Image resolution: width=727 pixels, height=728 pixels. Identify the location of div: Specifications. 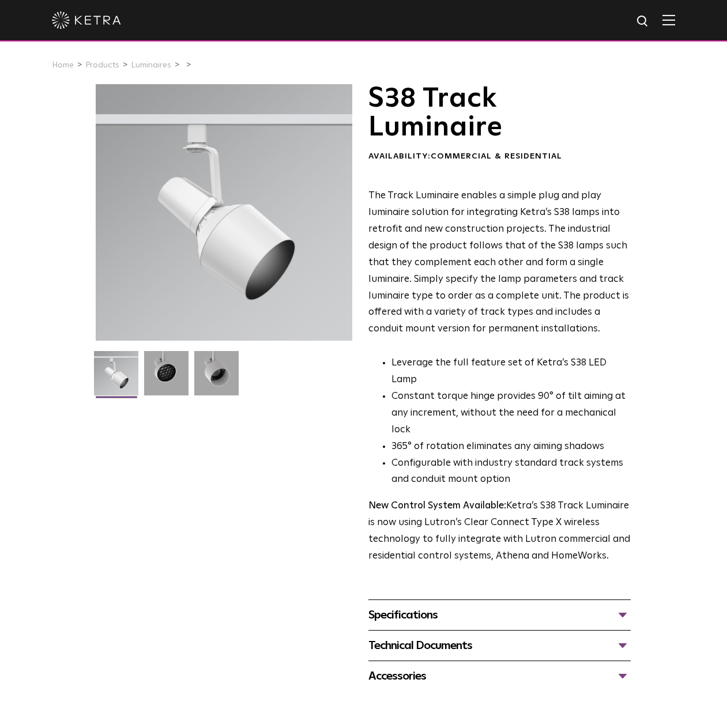
(499, 615).